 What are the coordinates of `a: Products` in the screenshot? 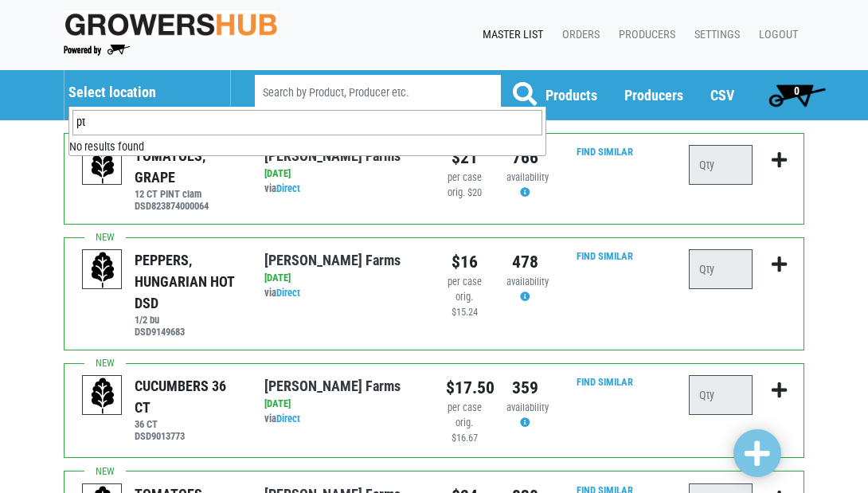 It's located at (571, 95).